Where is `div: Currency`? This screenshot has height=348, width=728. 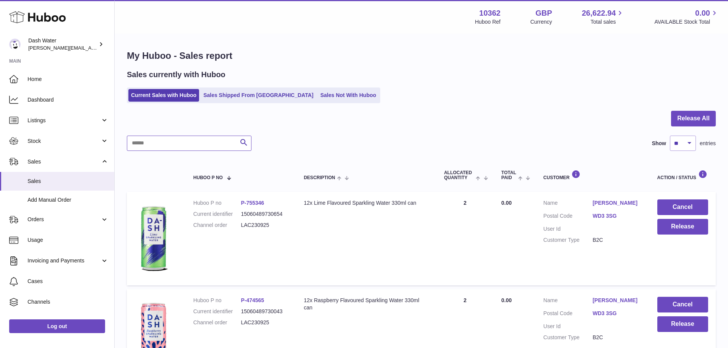
div: Currency is located at coordinates (541, 22).